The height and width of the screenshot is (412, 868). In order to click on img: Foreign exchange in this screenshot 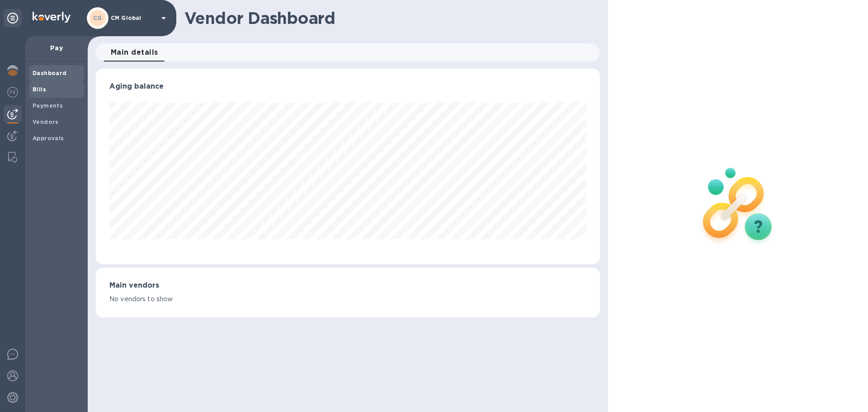, I will do `click(12, 93)`.